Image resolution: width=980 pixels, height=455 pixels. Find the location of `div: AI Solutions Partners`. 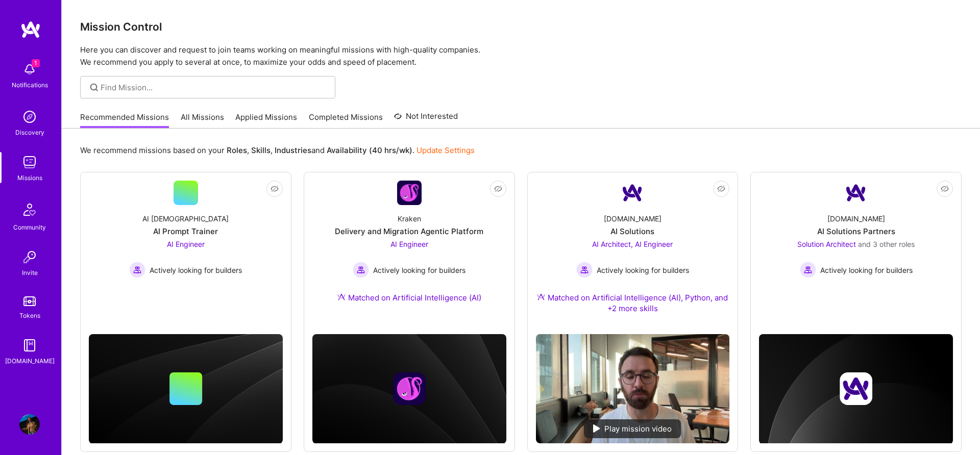

div: AI Solutions Partners is located at coordinates (856, 231).